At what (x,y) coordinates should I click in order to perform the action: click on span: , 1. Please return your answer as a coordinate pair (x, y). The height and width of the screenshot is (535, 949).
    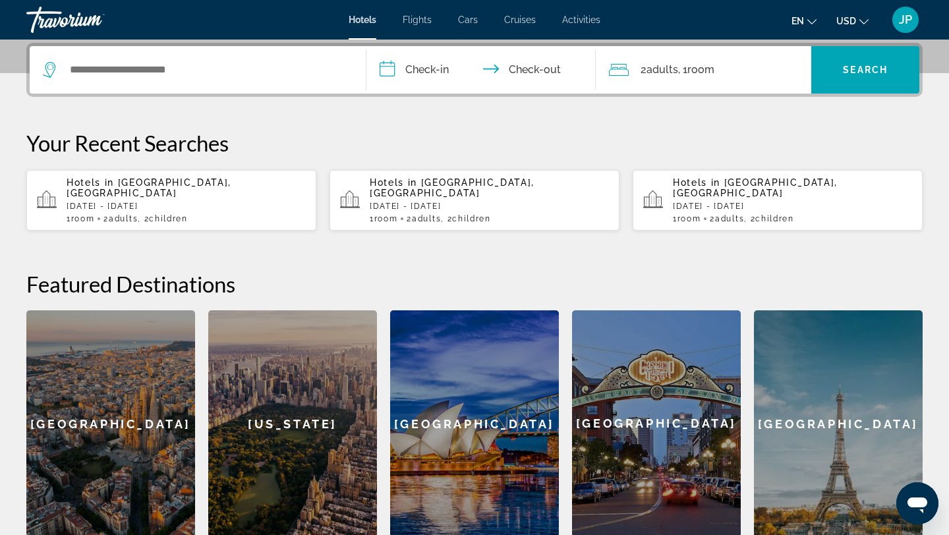
    Looking at the image, I should click on (696, 70).